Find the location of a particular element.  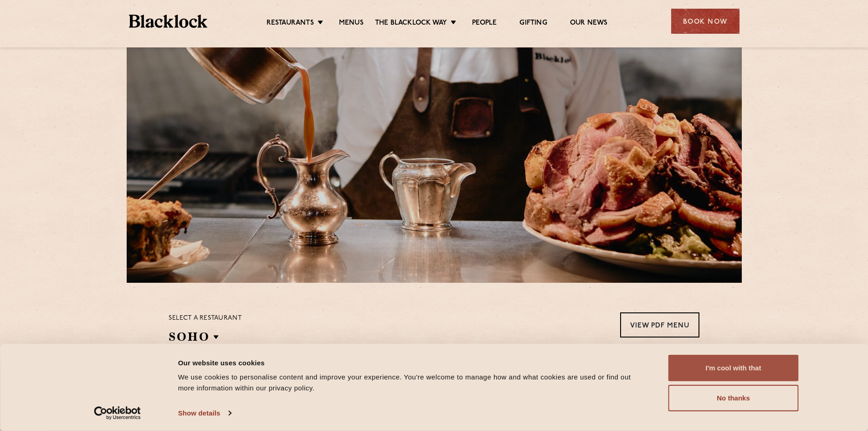

a: People is located at coordinates (484, 24).